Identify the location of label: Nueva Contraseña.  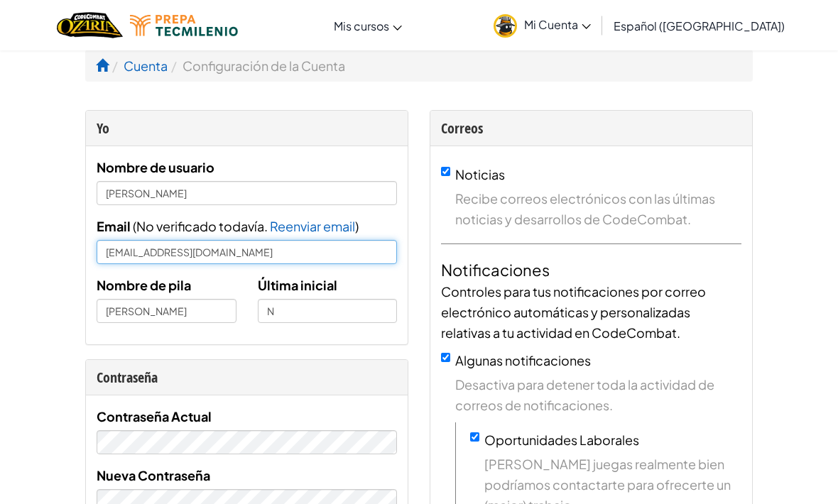
(154, 475).